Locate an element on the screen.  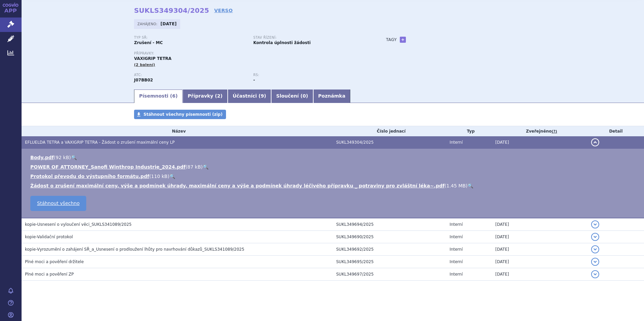
strong: CHŘIPKA, INAKTIVOVANÁ VAKCÍNA, ŠTĚPENÝ VIRUS NEBO POVRCHOVÝ ANTIGEN is located at coordinates (143, 80).